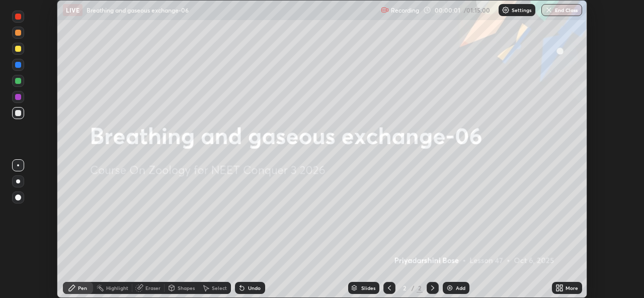 The width and height of the screenshot is (644, 298). What do you see at coordinates (548, 10) in the screenshot?
I see `img: end-class-cross` at bounding box center [548, 10].